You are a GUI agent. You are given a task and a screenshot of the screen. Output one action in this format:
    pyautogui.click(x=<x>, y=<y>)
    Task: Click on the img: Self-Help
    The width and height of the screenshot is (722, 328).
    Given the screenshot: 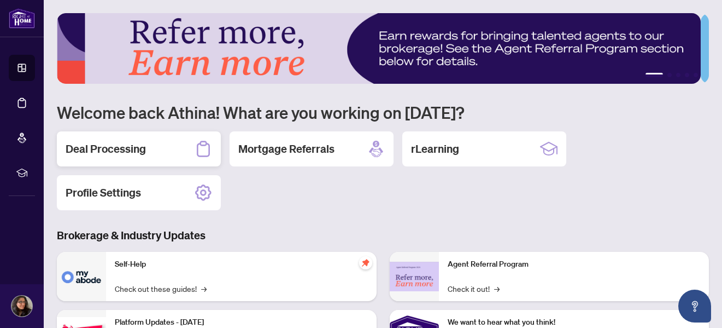 What is the action you would take?
    pyautogui.click(x=81, y=276)
    